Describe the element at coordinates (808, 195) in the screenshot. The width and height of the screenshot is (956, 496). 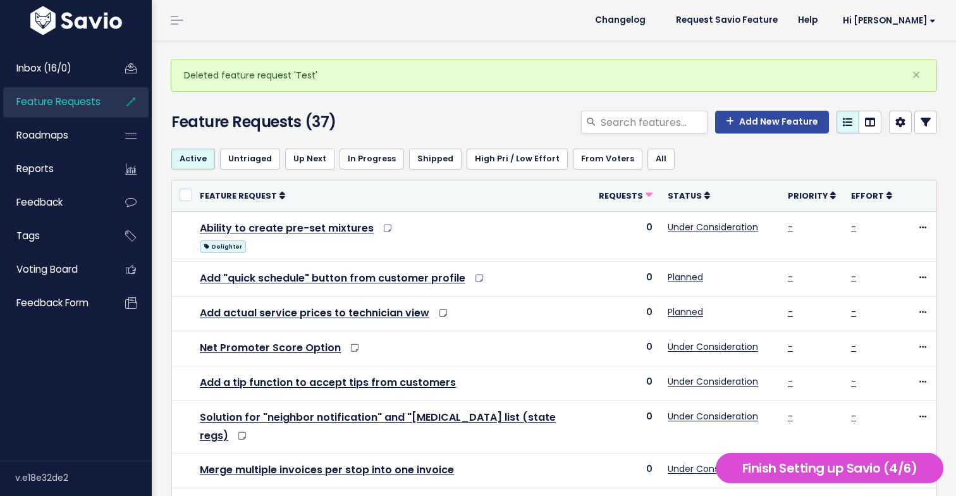
I see `span: Priority` at that location.